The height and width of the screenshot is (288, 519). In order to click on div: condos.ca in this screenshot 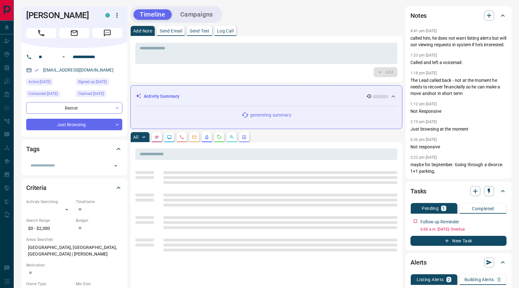, I will do `click(108, 15)`.